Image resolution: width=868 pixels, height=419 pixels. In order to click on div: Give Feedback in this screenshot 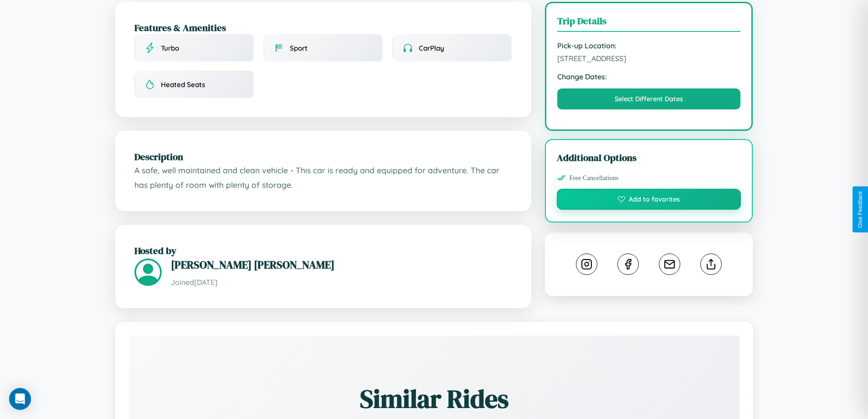, I will do `click(861, 209)`.